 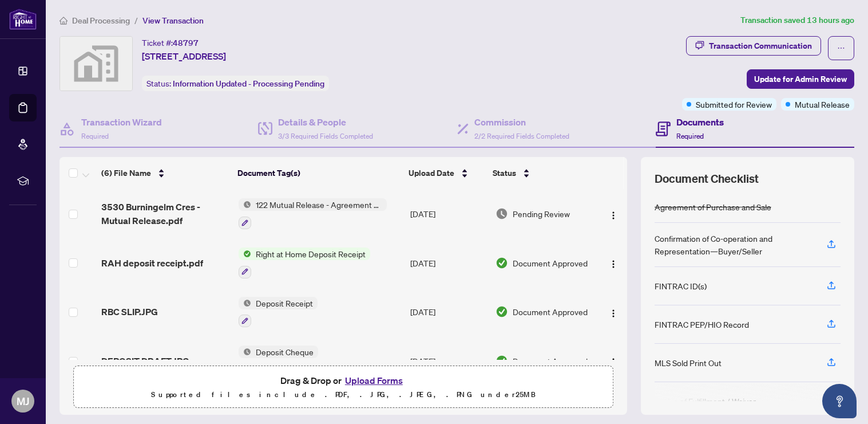 I want to click on p: Supported files include .PDF, .JPG, .JPEG, .PNG under 25 MB, so click(x=344, y=394).